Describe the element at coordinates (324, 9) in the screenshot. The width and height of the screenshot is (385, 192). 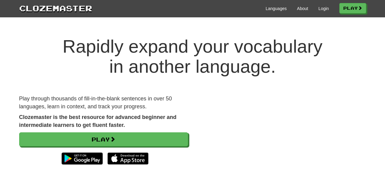
I see `a: Login` at that location.